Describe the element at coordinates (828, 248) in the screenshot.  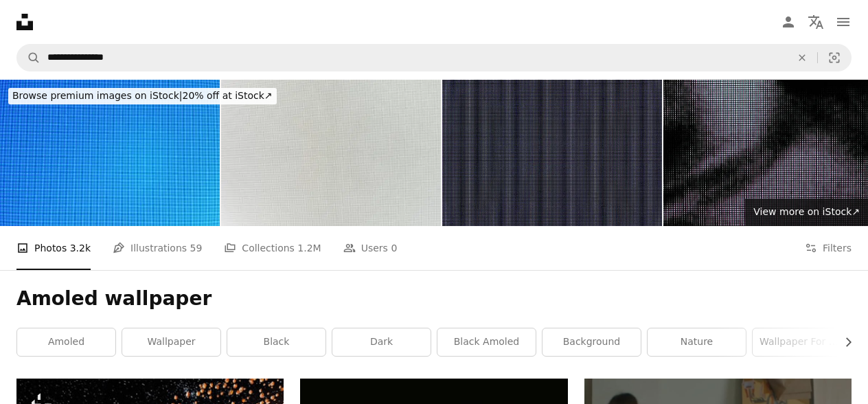
I see `button: Filters` at that location.